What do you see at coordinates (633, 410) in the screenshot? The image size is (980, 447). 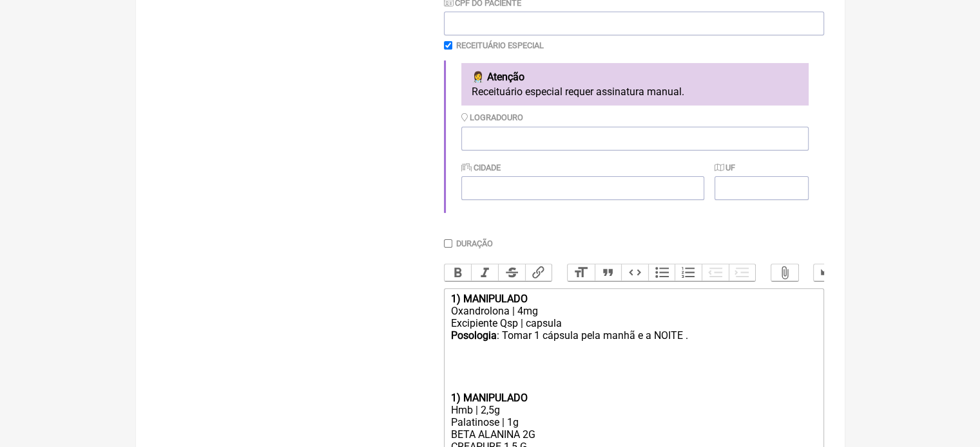 I see `div: Hmb | 2,5g` at bounding box center [633, 410].